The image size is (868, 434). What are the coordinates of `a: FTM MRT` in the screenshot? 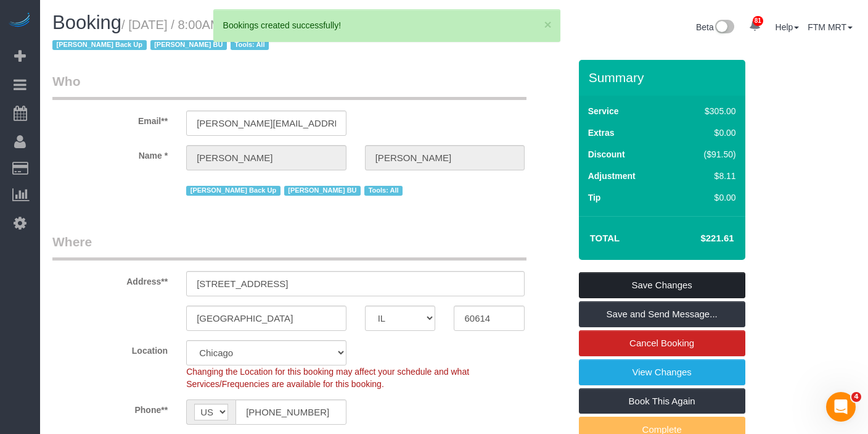 It's located at (829, 27).